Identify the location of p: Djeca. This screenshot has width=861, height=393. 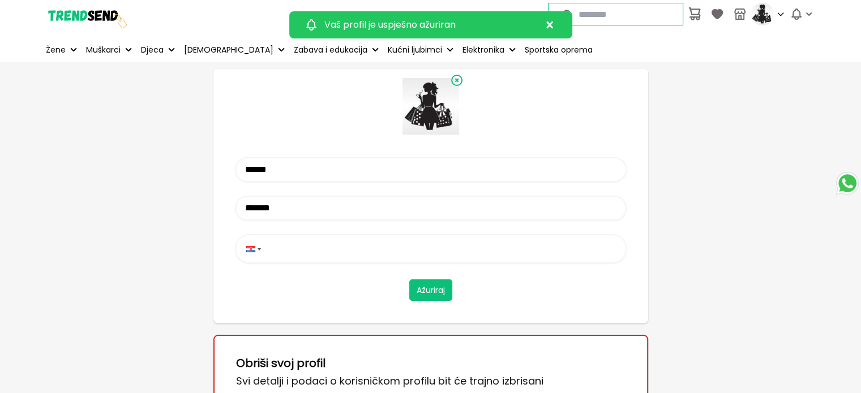
(152, 50).